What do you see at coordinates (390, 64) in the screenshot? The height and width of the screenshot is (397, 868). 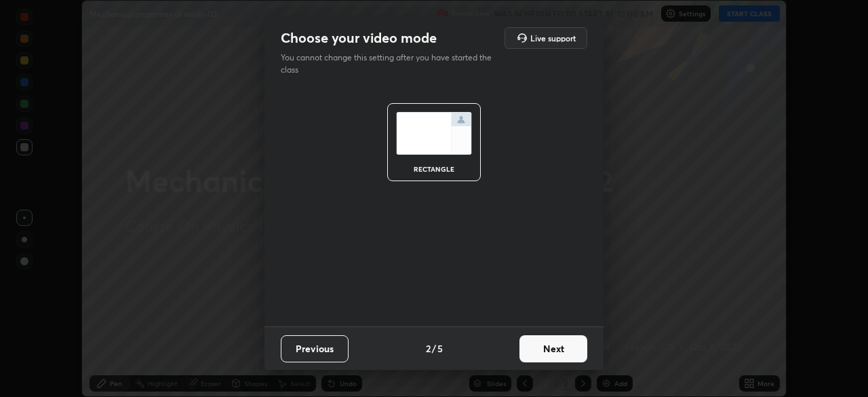 I see `p: You cannot change this setting after you have started the class` at bounding box center [390, 64].